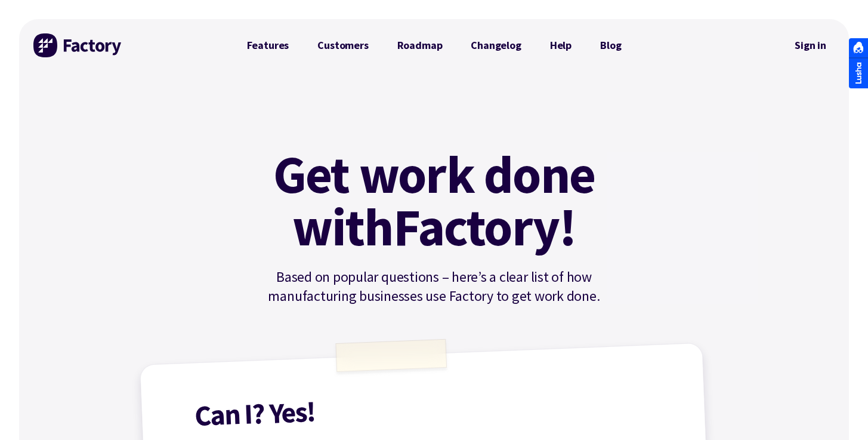 The height and width of the screenshot is (440, 868). Describe the element at coordinates (268, 45) in the screenshot. I see `a: Features` at that location.